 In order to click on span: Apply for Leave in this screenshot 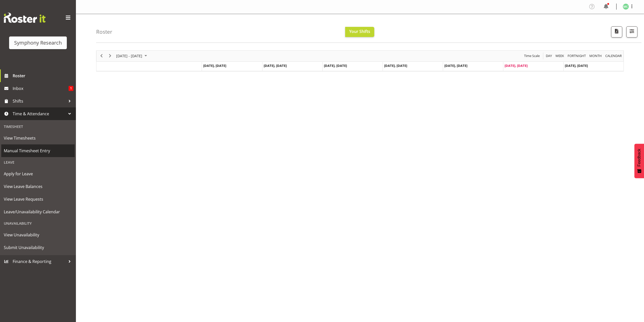, I will do `click(38, 174)`.